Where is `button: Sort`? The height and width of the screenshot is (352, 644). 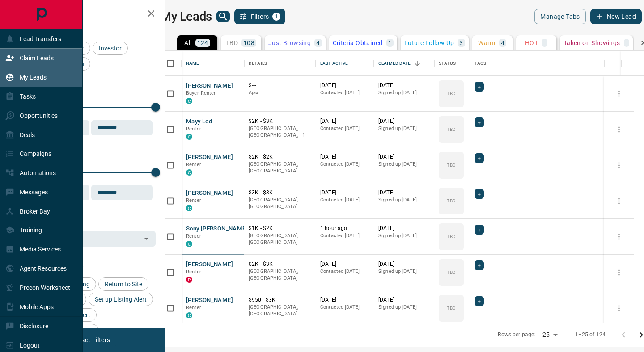
button: Sort is located at coordinates (417, 64).